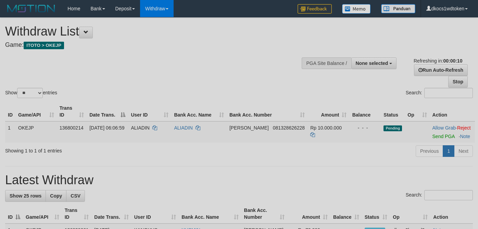 The image size is (478, 229). Describe the element at coordinates (429, 151) in the screenshot. I see `a: Previous` at that location.